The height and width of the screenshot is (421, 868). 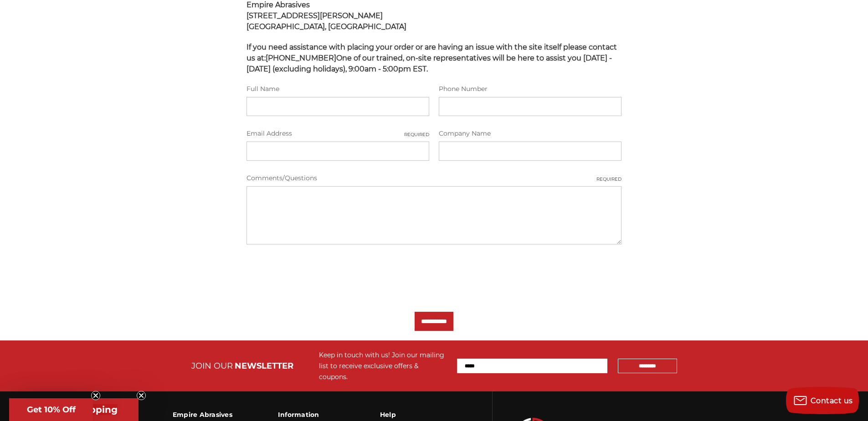 I want to click on div: Keep in touch with us! Join our mailing list to receive exclusive offers & coupons., so click(x=384, y=366).